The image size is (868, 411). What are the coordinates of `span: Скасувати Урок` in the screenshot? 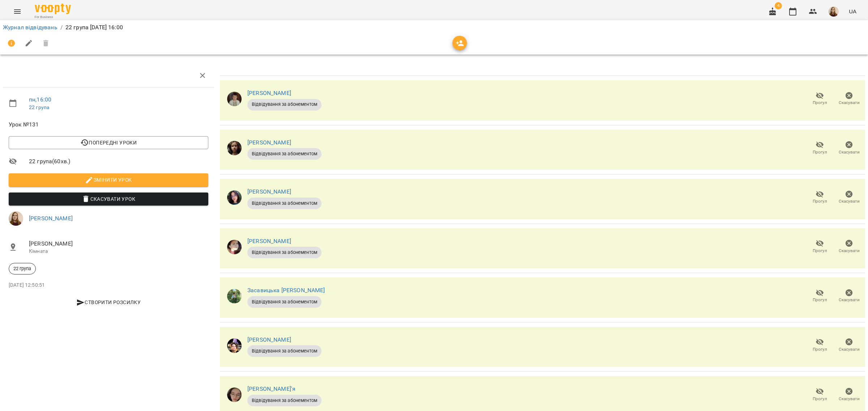 It's located at (109, 199).